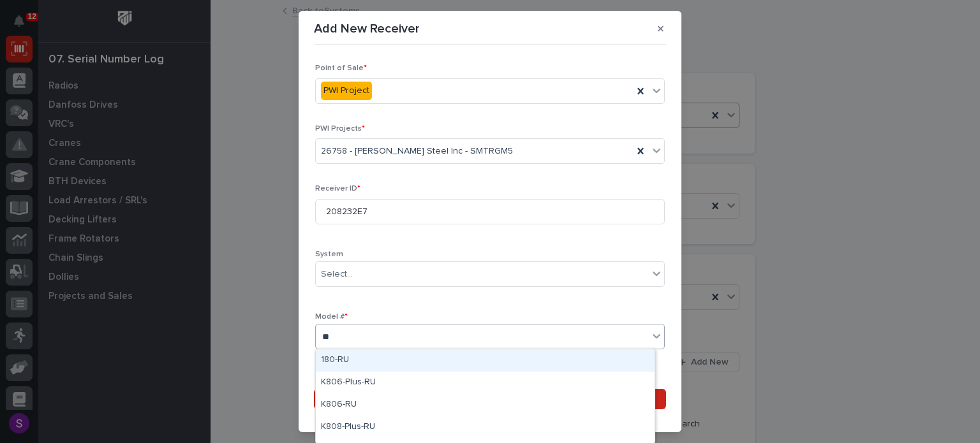  I want to click on span: Model #, so click(331, 317).